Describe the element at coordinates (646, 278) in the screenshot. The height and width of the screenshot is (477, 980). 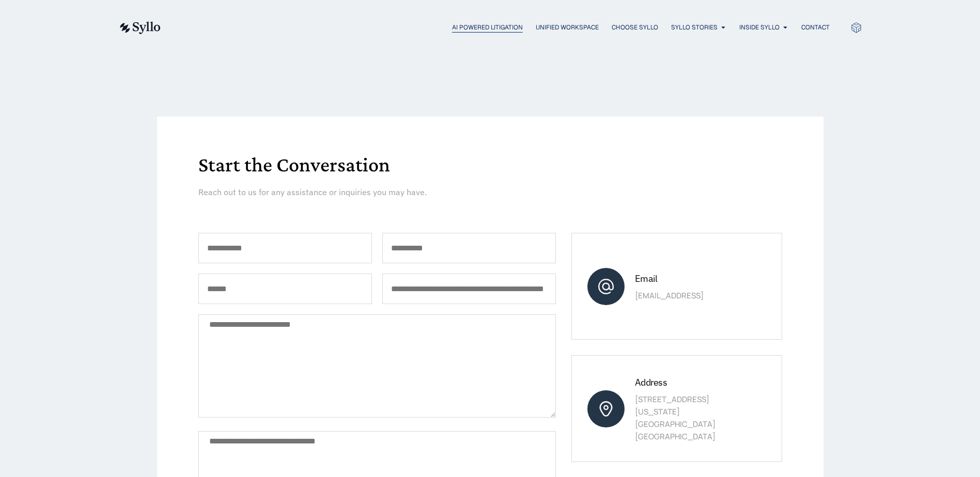
I see `span: Email` at that location.